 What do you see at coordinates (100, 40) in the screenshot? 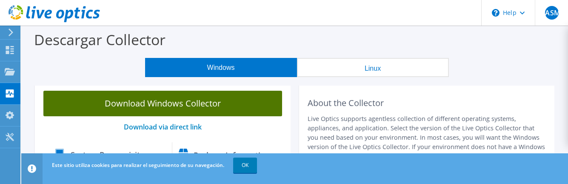
I see `label: Descargar Collector` at bounding box center [100, 40].